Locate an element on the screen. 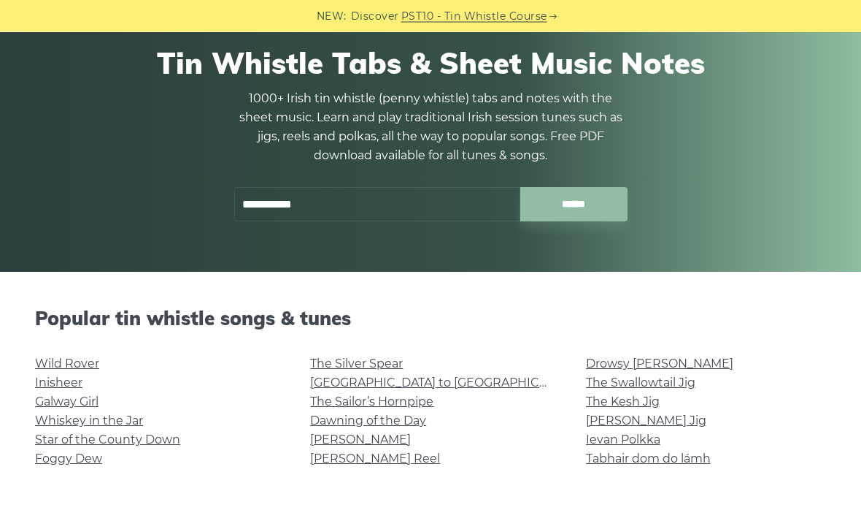 The height and width of the screenshot is (521, 861). a: Ievan Polkka is located at coordinates (623, 439).